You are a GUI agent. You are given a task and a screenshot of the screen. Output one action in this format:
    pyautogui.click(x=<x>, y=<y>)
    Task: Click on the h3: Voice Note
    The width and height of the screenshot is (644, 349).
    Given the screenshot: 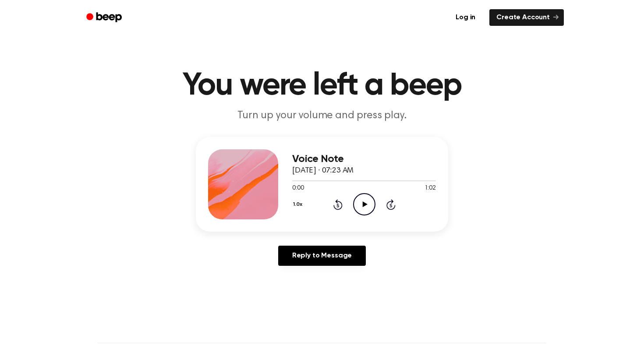 What is the action you would take?
    pyautogui.click(x=364, y=159)
    